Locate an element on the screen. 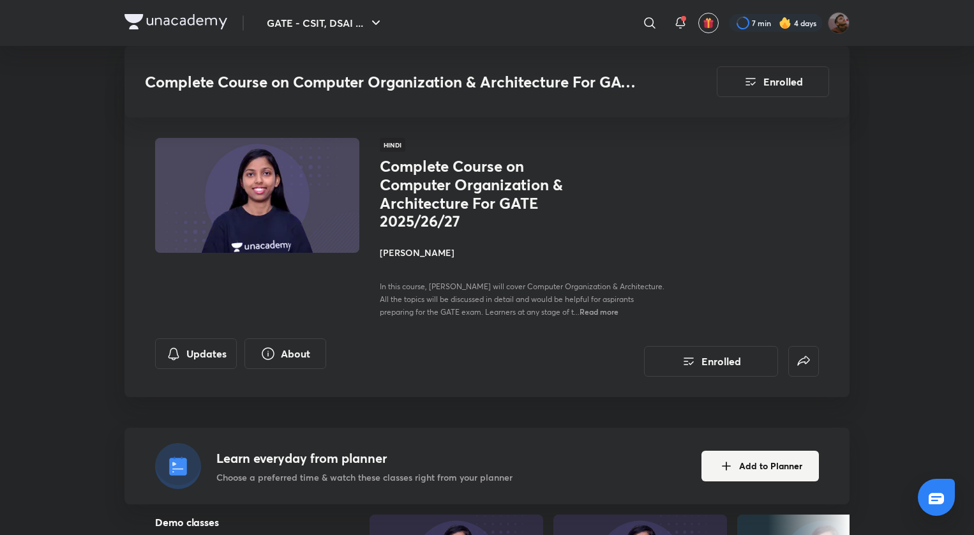 Image resolution: width=974 pixels, height=535 pixels. p: Choose a preferred time & watch these classes right from your planner is located at coordinates (364, 477).